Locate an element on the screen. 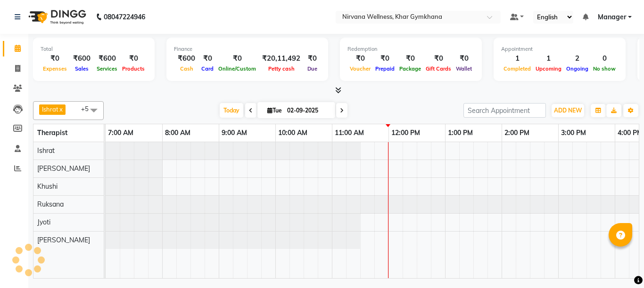 This screenshot has height=288, width=644. a: 11:00 AM is located at coordinates (349, 133).